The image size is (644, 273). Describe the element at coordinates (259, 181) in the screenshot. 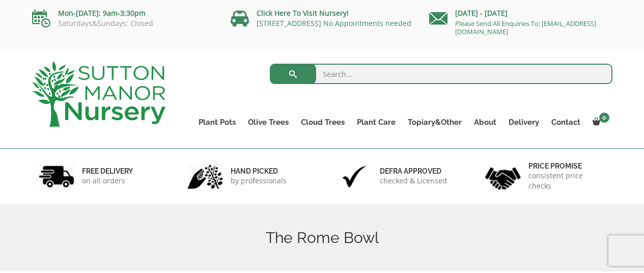

I see `p: by professionals` at that location.